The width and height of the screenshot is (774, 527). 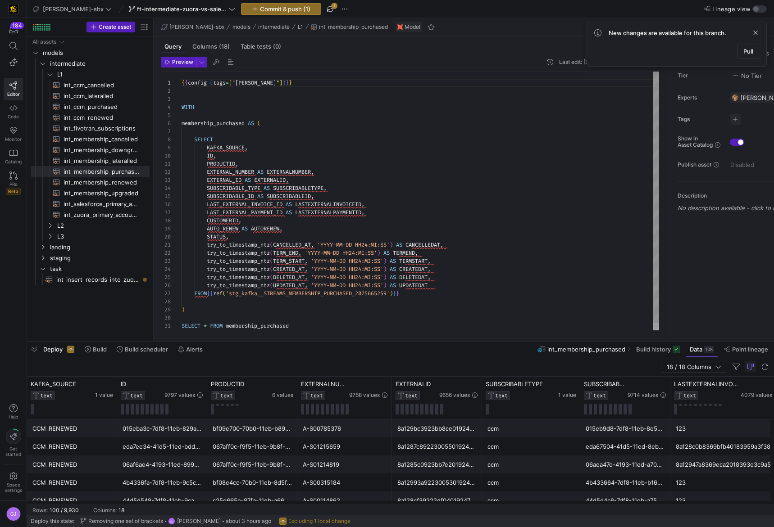 I want to click on span: L3, so click(x=103, y=236).